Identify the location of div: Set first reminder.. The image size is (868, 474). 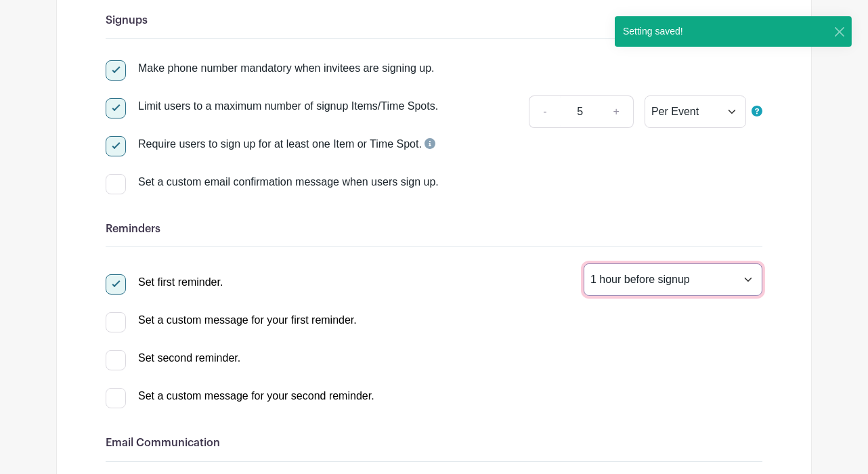
(180, 283).